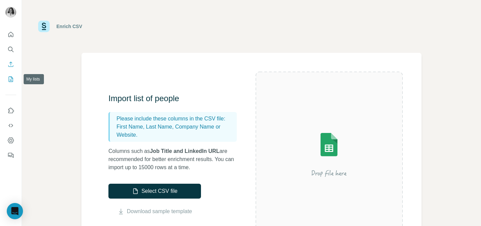  I want to click on div: Enrich CSV, so click(69, 26).